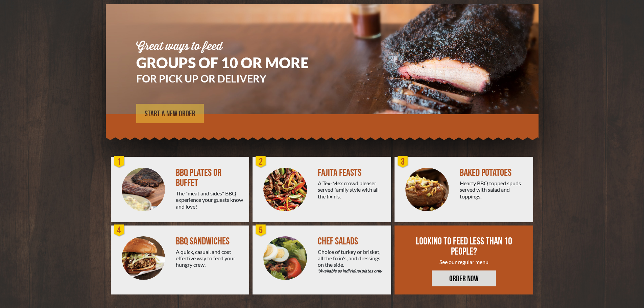  Describe the element at coordinates (261, 230) in the screenshot. I see `div: 5` at that location.